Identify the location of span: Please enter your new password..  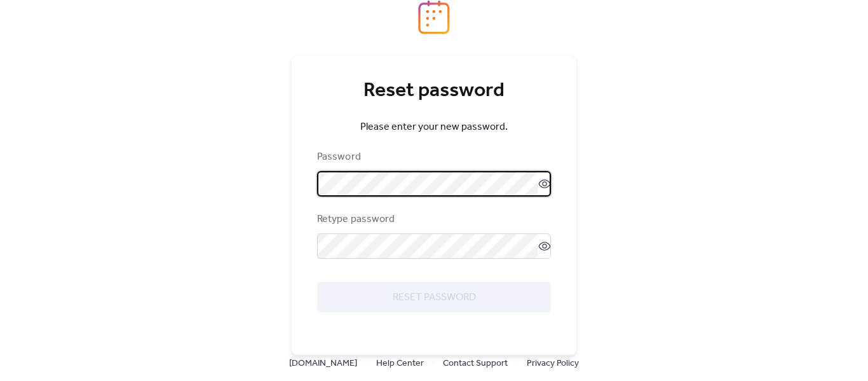
(434, 127).